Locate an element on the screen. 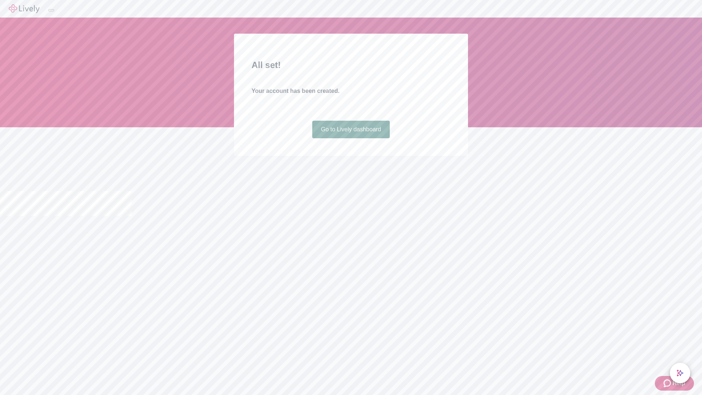  button: Log out is located at coordinates (51, 10).